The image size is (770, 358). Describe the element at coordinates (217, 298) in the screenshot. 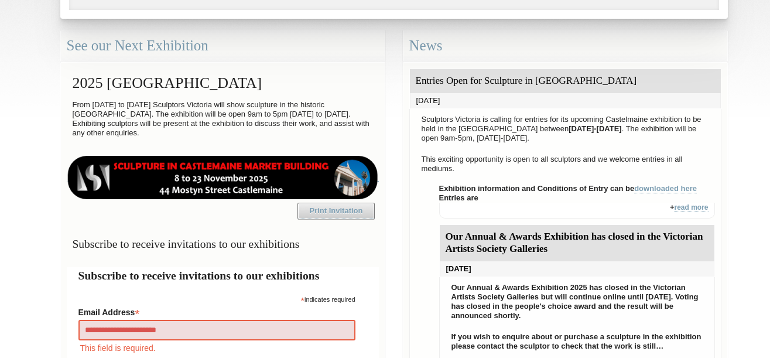

I see `div: indicates required` at that location.